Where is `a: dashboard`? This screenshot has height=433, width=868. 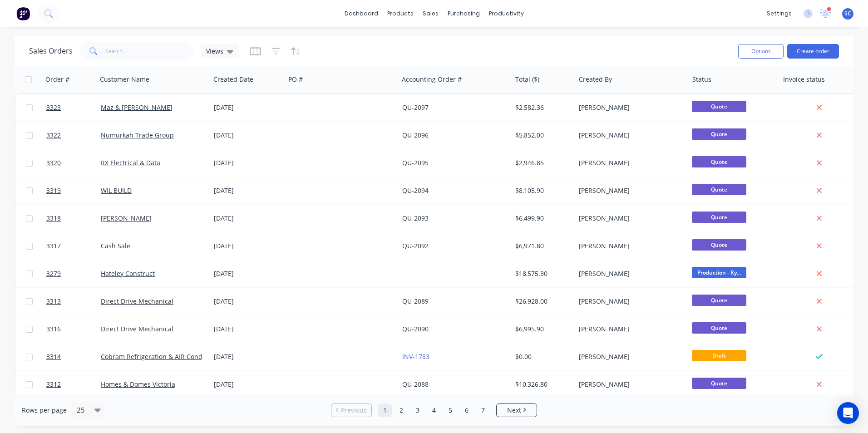 a: dashboard is located at coordinates (362, 14).